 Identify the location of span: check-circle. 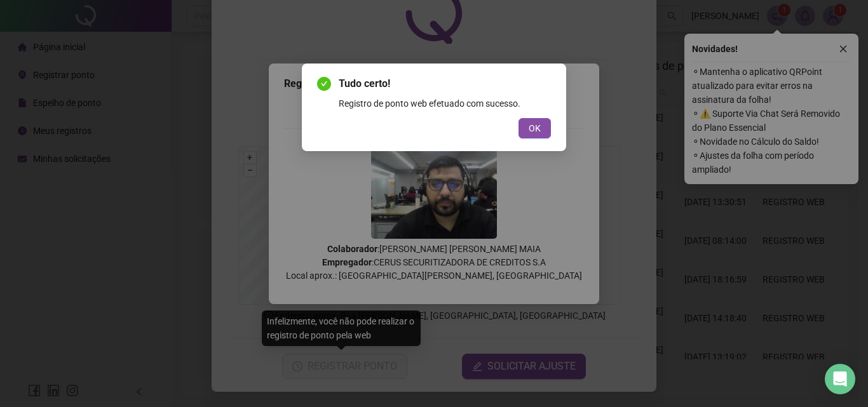
(324, 84).